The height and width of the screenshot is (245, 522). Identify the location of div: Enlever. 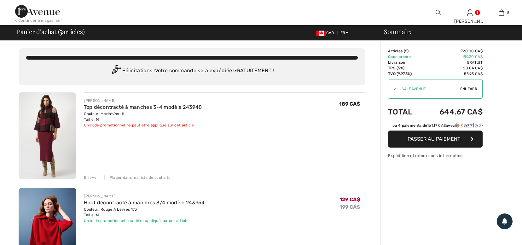
(91, 177).